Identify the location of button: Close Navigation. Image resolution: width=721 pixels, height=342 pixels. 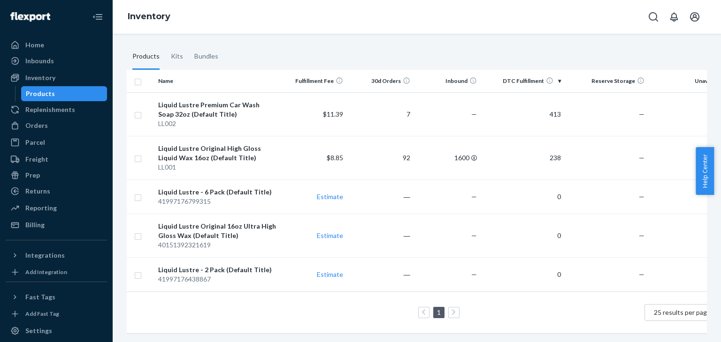
(98, 17).